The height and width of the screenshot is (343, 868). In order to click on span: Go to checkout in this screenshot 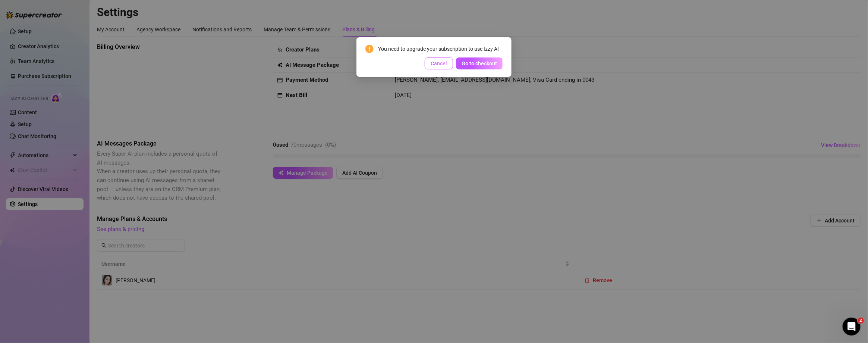, I will do `click(479, 63)`.